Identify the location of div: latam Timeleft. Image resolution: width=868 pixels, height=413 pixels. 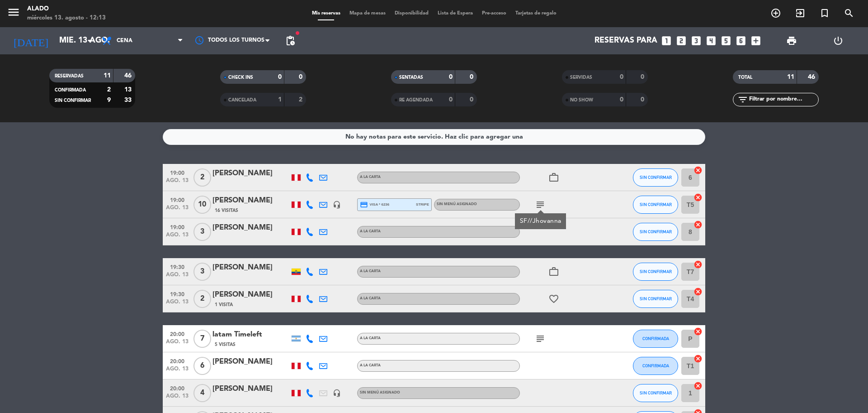
(251, 334).